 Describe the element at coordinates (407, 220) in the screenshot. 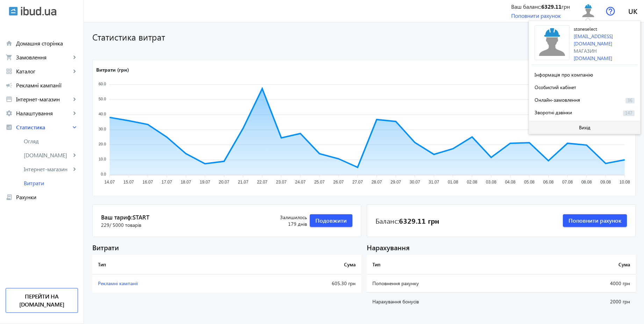

I see `div: Баланс:` at that location.